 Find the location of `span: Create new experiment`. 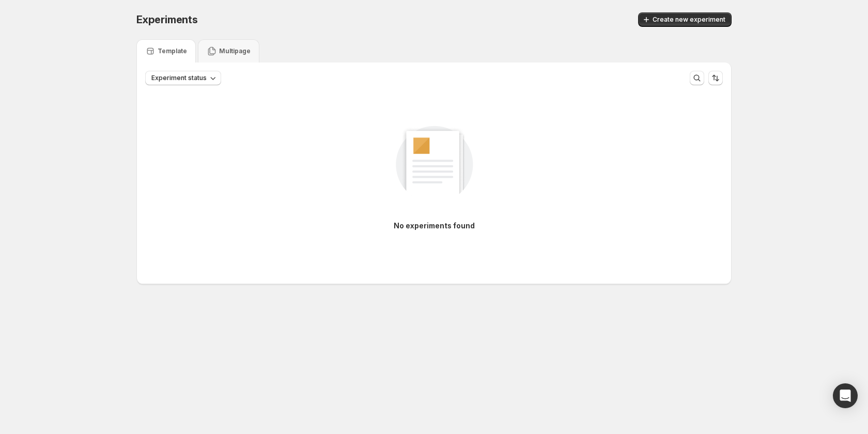

span: Create new experiment is located at coordinates (689, 19).